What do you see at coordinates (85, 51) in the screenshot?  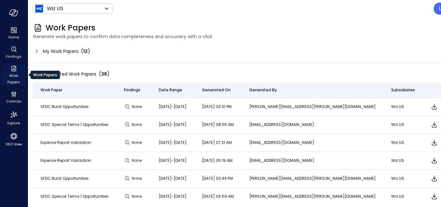 I see `span: 12` at bounding box center [85, 51].